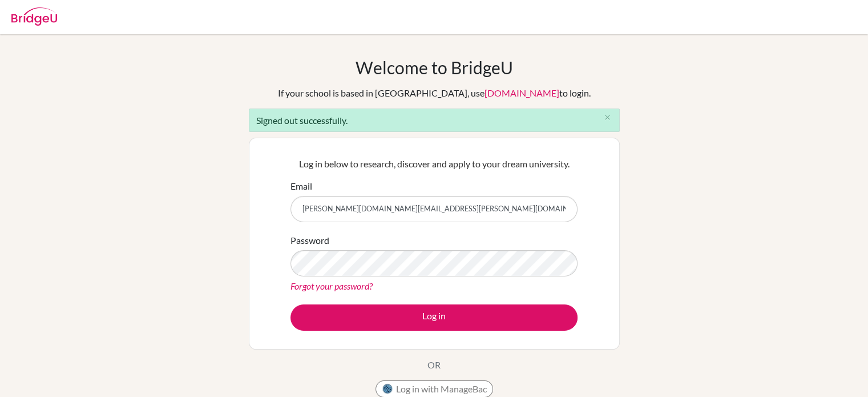  I want to click on button: Log in, so click(433, 318).